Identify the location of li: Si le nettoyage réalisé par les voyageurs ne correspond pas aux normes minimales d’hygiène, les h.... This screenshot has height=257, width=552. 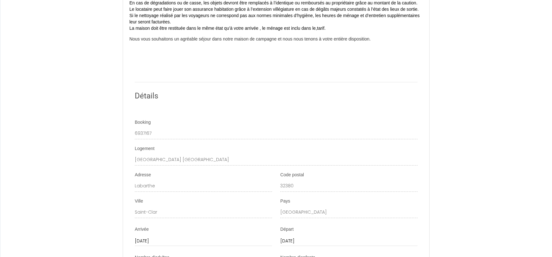
(276, 19).